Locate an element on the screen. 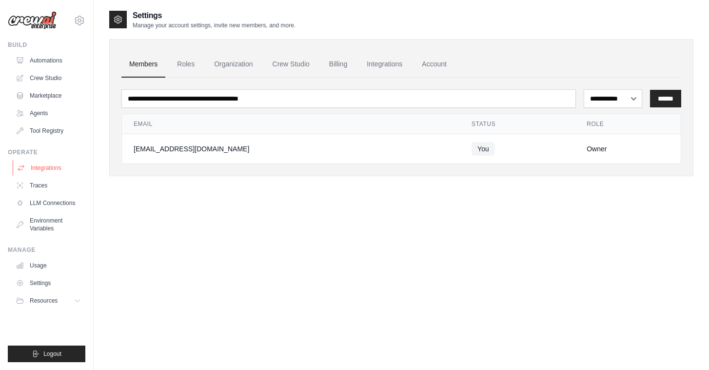 This screenshot has width=709, height=370. span: You is located at coordinates (483, 149).